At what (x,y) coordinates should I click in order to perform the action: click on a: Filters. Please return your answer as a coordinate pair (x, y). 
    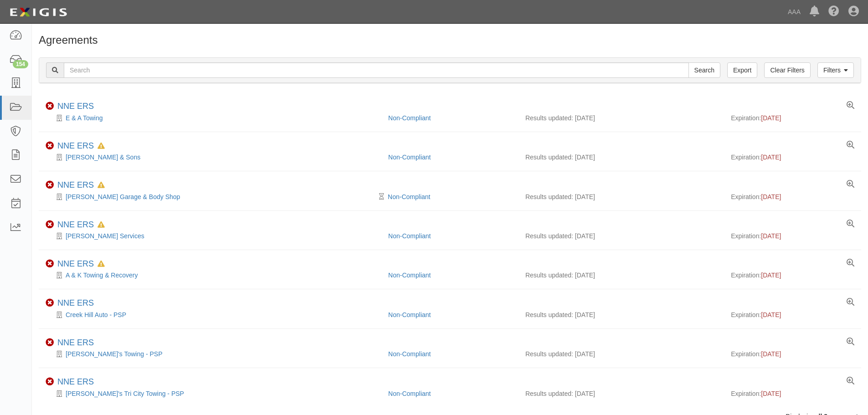
    Looking at the image, I should click on (836, 70).